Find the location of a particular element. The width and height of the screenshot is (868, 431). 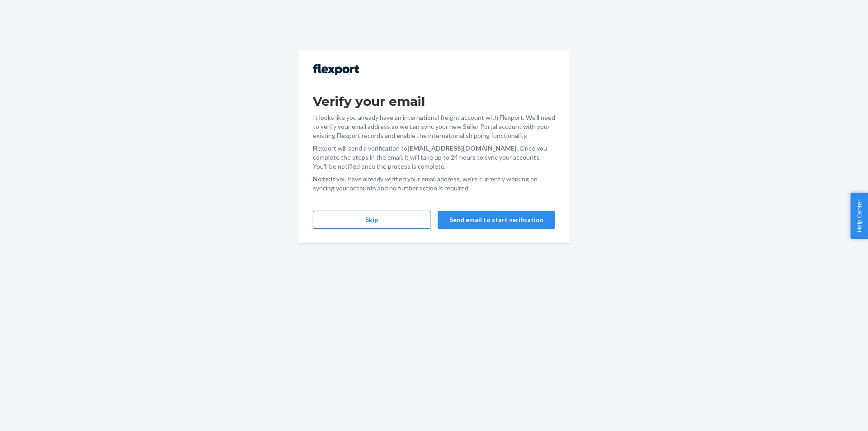

img: Flexport logo is located at coordinates (336, 70).